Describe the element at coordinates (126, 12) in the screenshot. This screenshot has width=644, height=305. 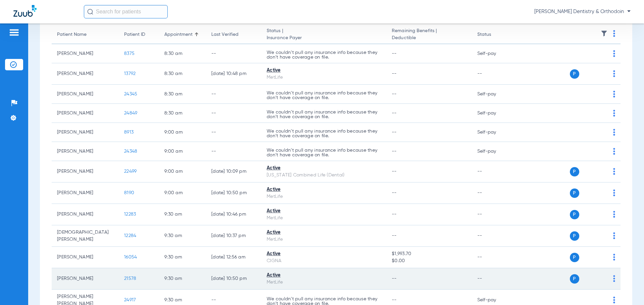
I see `input: Search for patients` at that location.